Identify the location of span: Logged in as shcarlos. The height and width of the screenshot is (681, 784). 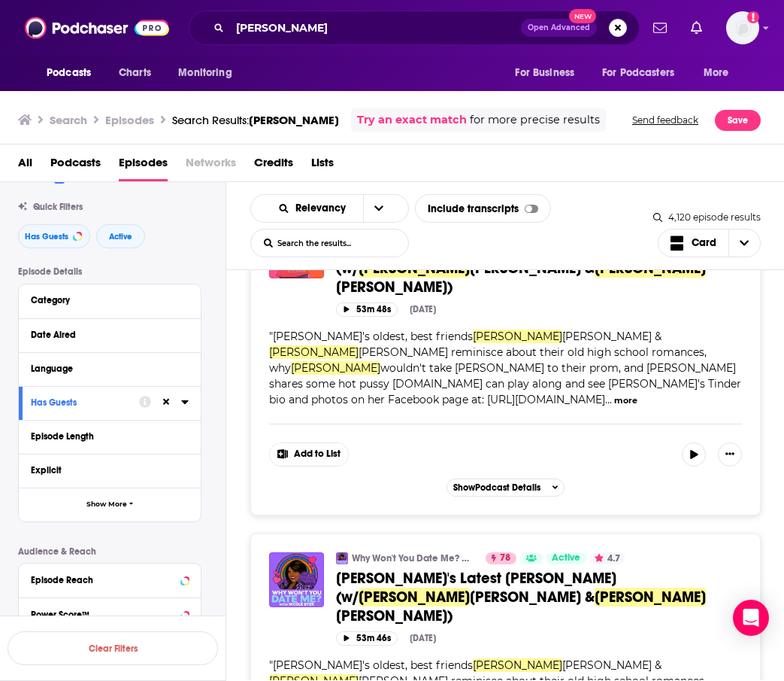
(743, 27).